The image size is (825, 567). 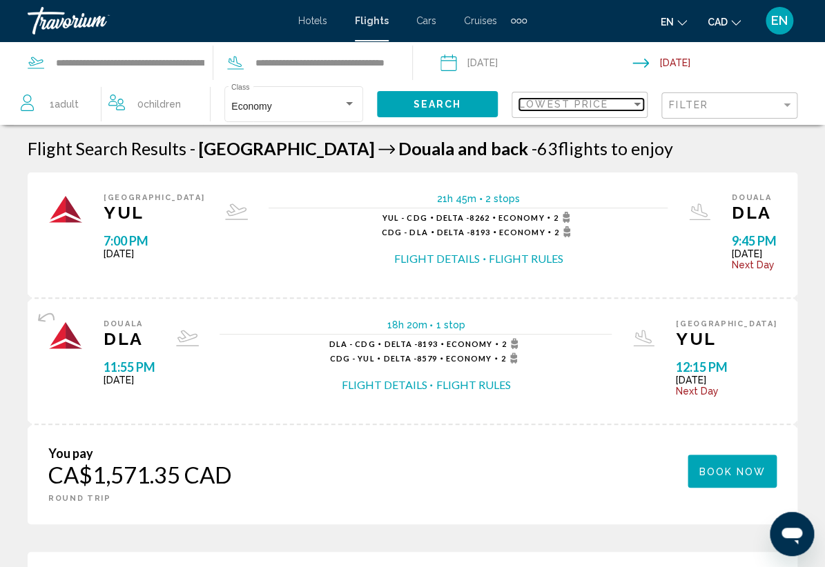 I want to click on button: Travelers: 1 adult, 0 children, so click(x=108, y=104).